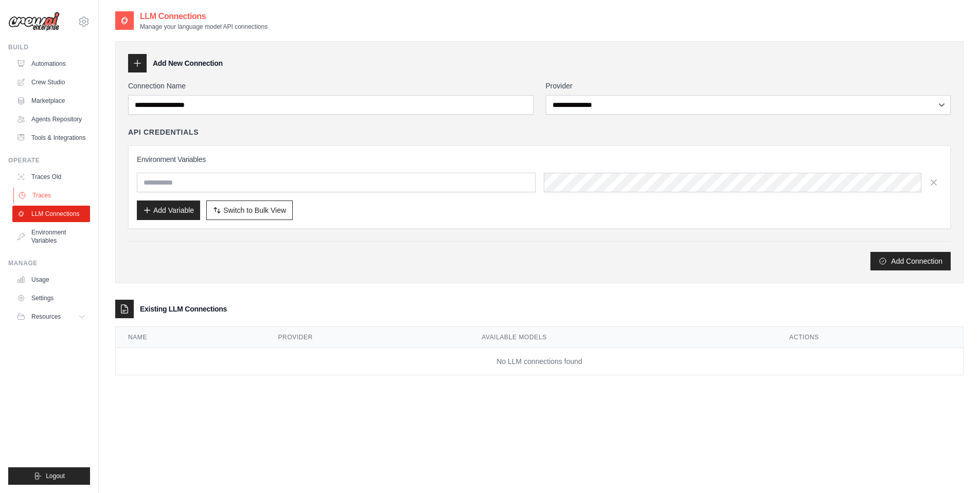 This screenshot has height=493, width=980. Describe the element at coordinates (539, 361) in the screenshot. I see `td: No LLM connections found` at that location.